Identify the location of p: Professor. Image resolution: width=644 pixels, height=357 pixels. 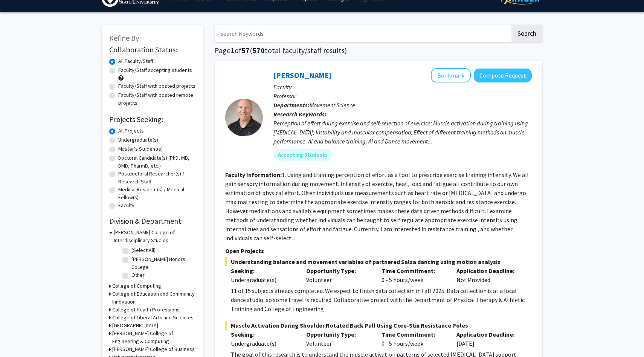
(403, 96).